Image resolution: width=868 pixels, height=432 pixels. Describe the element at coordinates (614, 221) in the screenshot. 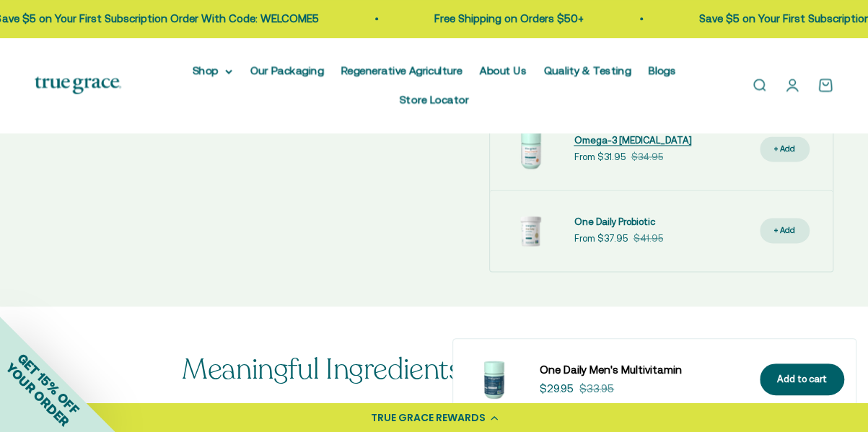

I see `span: One Daily Probiotic` at that location.